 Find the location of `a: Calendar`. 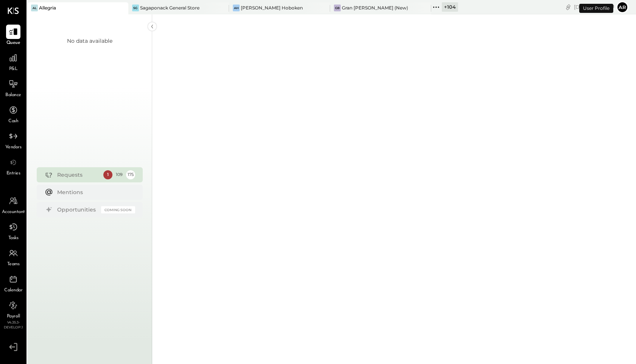

a: Calendar is located at coordinates (13, 283).